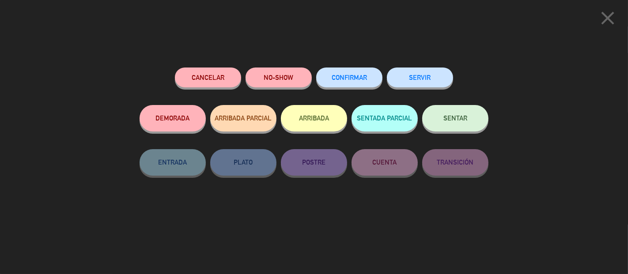 This screenshot has height=274, width=628. I want to click on button: Cancelar, so click(208, 77).